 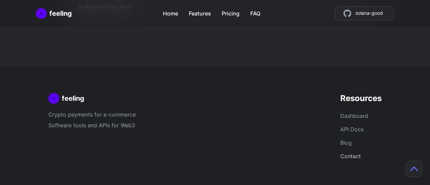 What do you see at coordinates (414, 169) in the screenshot?
I see `button: Scroll to top` at bounding box center [414, 169].